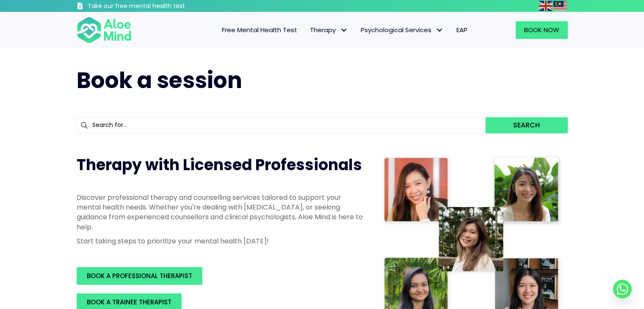 This screenshot has height=309, width=644. Describe the element at coordinates (153, 7) in the screenshot. I see `a: Take our free mental health test` at that location.